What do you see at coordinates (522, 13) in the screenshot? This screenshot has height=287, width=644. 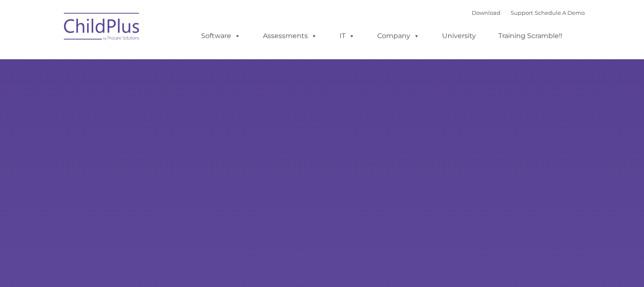 I see `a: Support` at bounding box center [522, 13].